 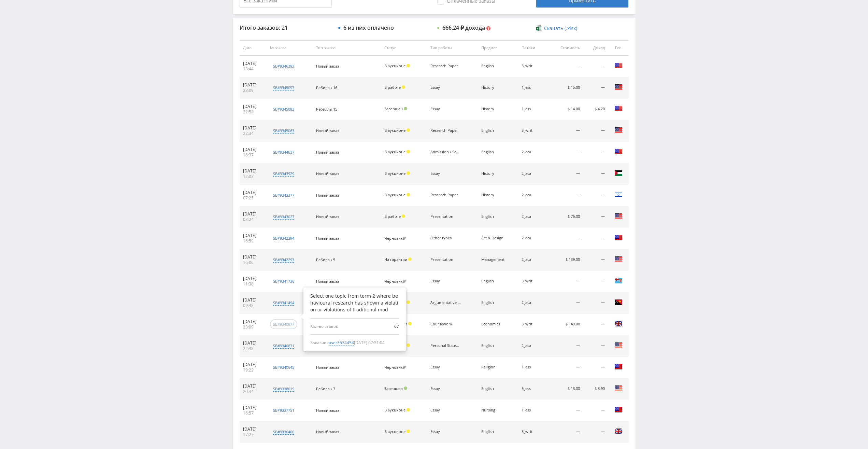 I want to click on div: sb#9345097, so click(x=284, y=88).